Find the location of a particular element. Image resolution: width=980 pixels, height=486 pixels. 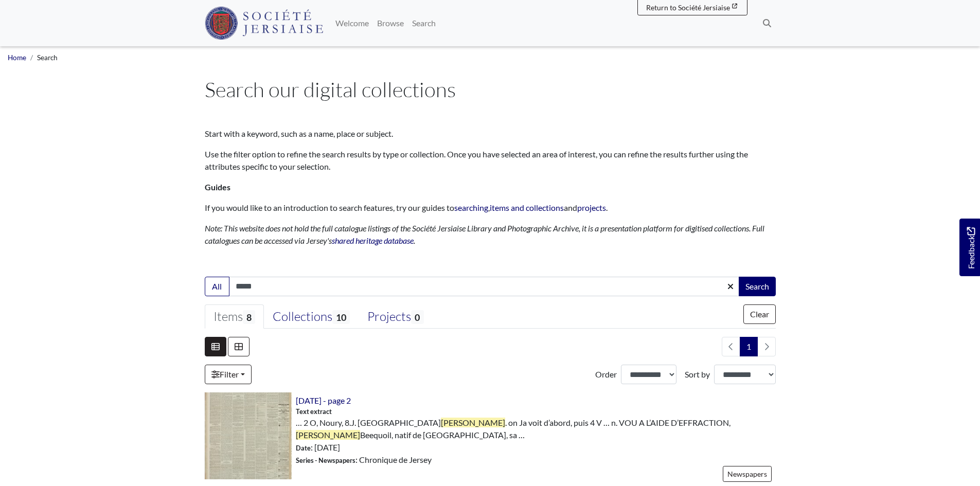

button: Search is located at coordinates (757, 287).